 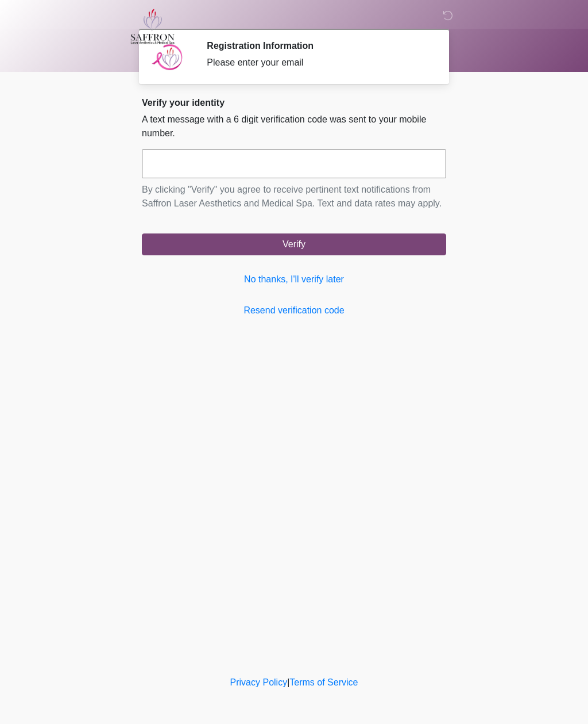 What do you see at coordinates (294, 279) in the screenshot?
I see `a: No thanks, I'll verify later` at bounding box center [294, 279].